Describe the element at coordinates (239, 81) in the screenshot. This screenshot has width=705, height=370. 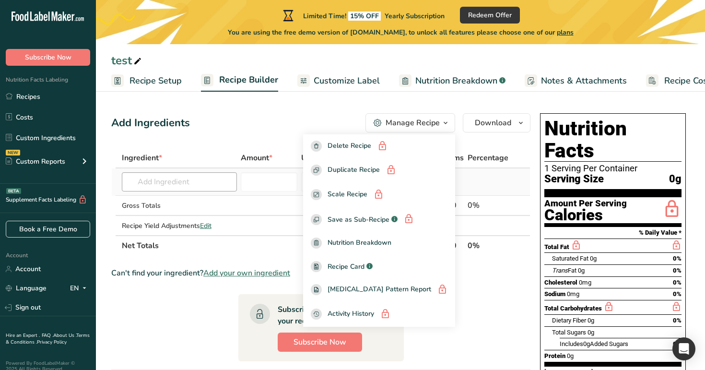
I see `a: Recipe Builder` at that location.